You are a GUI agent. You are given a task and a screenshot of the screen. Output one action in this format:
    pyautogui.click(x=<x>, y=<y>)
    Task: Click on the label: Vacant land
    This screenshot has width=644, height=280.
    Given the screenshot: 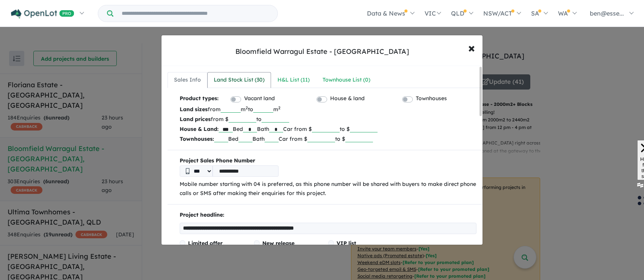 What is the action you would take?
    pyautogui.click(x=260, y=99)
    